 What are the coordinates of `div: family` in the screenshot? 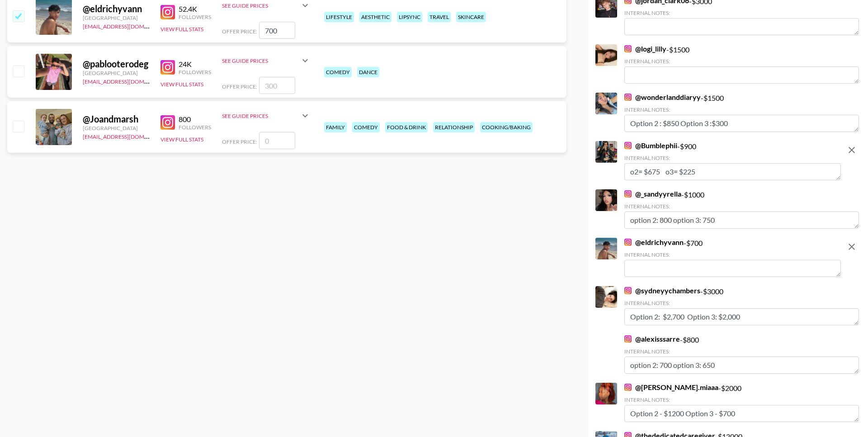 It's located at (336, 127).